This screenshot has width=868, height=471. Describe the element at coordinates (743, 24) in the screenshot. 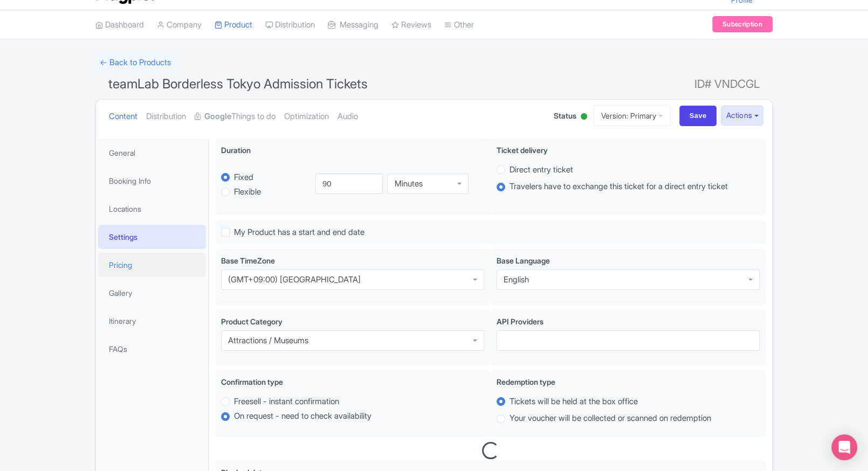

I see `a: Subscription` at that location.